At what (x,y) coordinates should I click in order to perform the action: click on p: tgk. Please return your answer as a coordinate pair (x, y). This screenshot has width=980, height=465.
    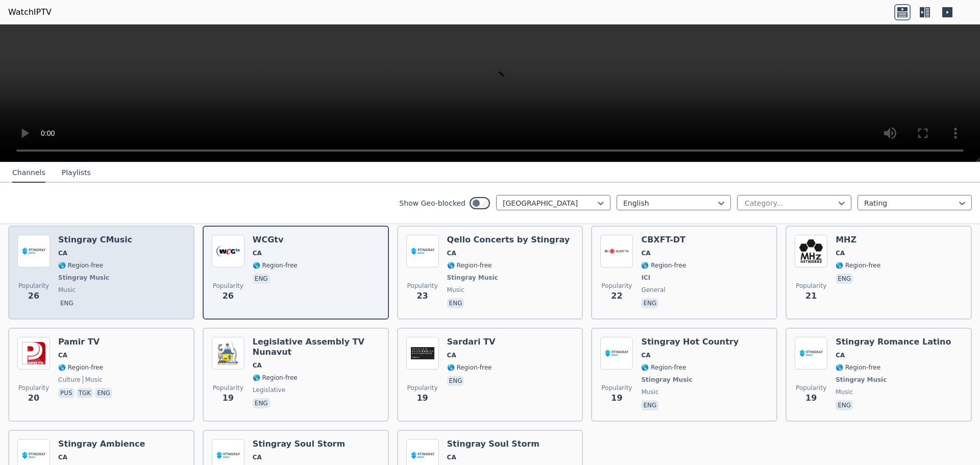
    Looking at the image, I should click on (85, 393).